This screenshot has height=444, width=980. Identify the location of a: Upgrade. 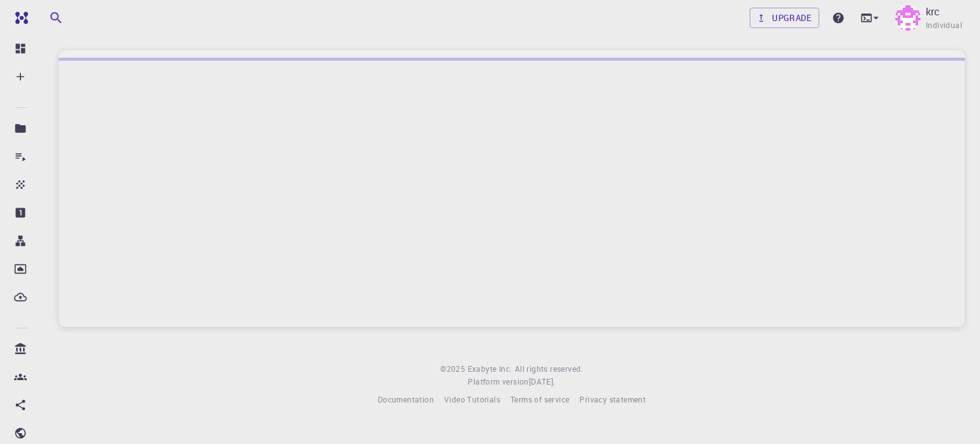
(784, 17).